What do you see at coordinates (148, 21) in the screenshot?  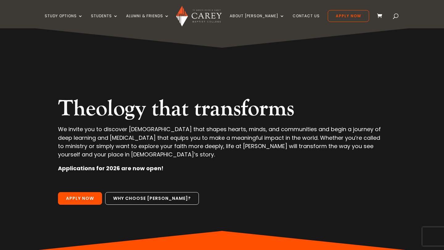 I see `a: Alumni & Friends` at bounding box center [148, 21].